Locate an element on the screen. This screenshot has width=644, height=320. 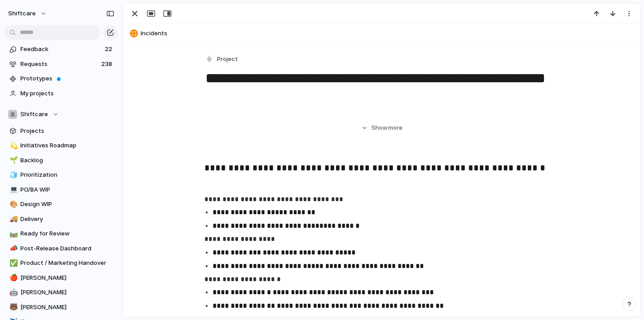
div: 💻PO/BA WIP is located at coordinates (61, 190).